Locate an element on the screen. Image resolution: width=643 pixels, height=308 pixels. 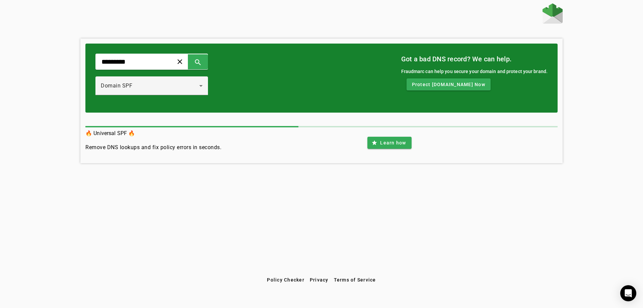
h4: Remove DNS lookups and fix policy errors in seconds. is located at coordinates (153, 147).